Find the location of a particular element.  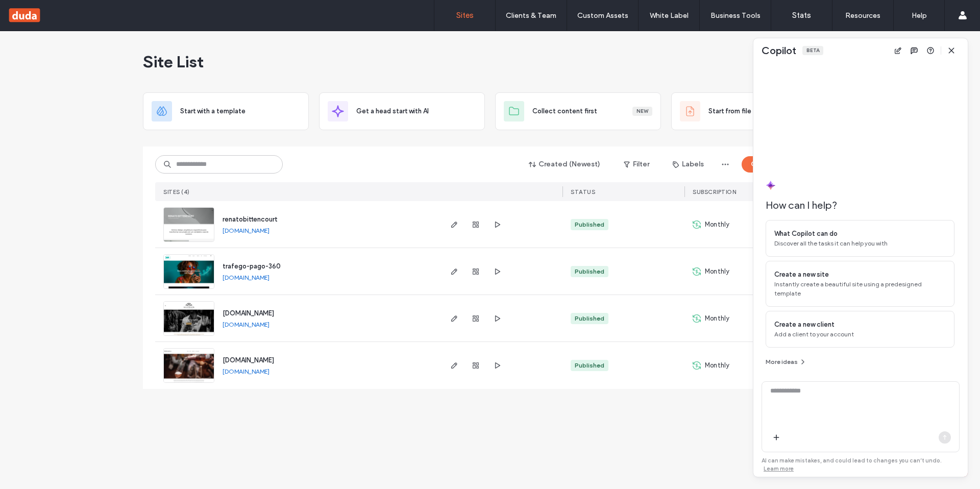

div: Start with a template is located at coordinates (226, 112).